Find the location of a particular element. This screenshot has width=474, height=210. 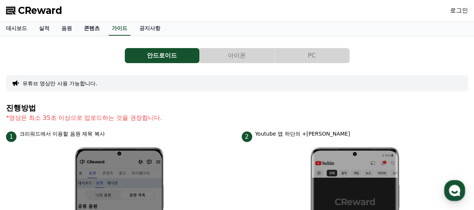

a: 아이폰 is located at coordinates (237, 55).